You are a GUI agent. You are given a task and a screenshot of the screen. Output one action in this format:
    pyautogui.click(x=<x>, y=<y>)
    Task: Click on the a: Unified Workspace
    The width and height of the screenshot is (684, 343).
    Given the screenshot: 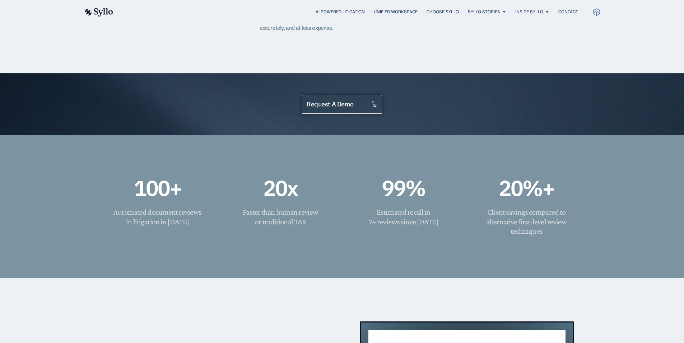 What is the action you would take?
    pyautogui.click(x=396, y=12)
    